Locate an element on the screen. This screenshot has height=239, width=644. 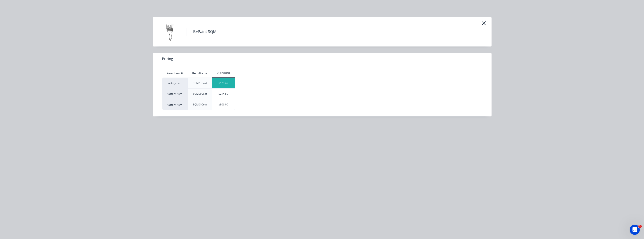
h4: B+Paint SQM is located at coordinates (205, 32).